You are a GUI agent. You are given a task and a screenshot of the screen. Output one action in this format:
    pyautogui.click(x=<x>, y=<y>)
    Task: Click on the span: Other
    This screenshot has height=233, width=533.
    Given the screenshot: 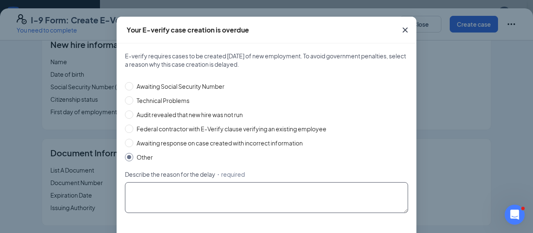 What is the action you would take?
    pyautogui.click(x=145, y=157)
    